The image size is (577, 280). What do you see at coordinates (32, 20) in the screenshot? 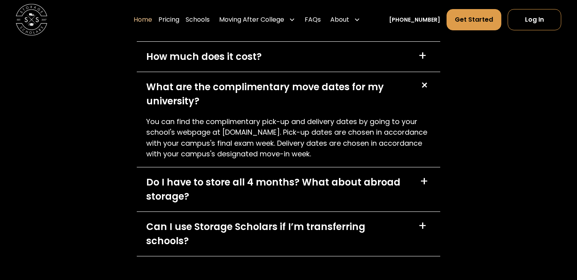
I see `img: Storage Scholars main logo` at bounding box center [32, 20].